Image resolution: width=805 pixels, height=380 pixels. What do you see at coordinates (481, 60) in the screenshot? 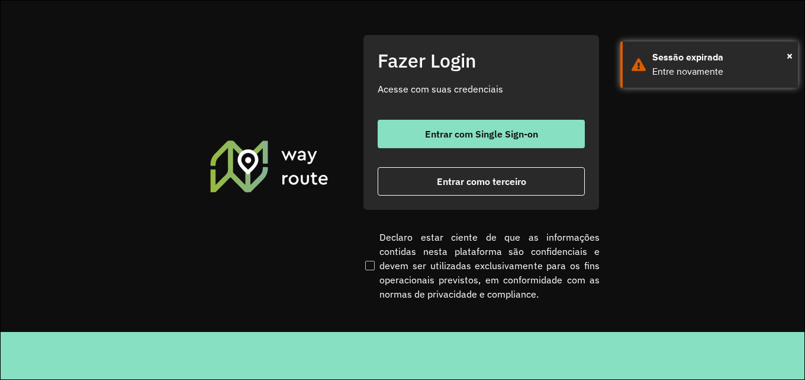
I see `h2: Fazer Login` at bounding box center [481, 60].